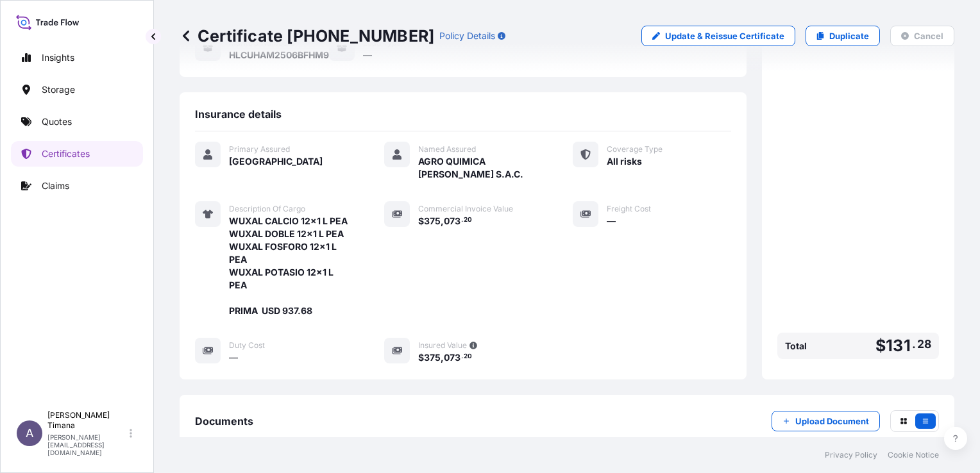 This screenshot has width=980, height=473. What do you see at coordinates (719, 36) in the screenshot?
I see `a: Update & Reissue Certificate` at bounding box center [719, 36].